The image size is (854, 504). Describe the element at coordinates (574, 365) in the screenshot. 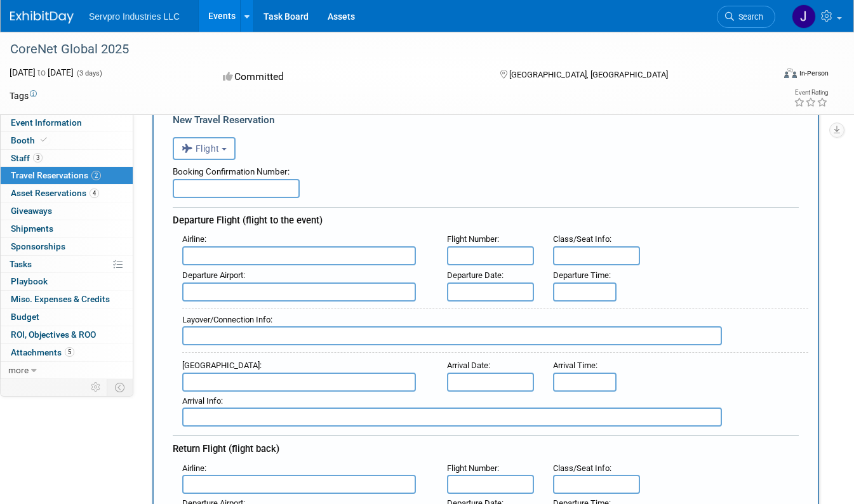

I see `span: Arrival Time` at that location.